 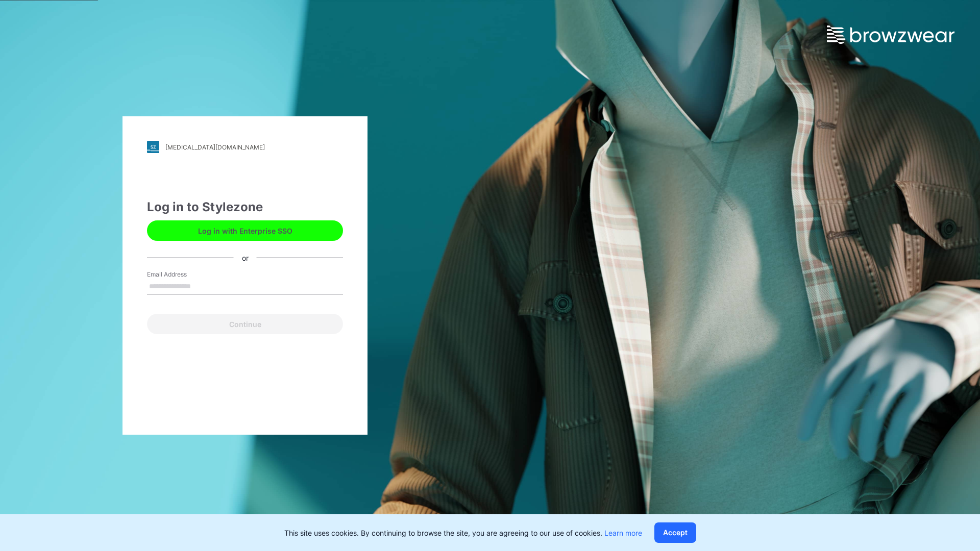 What do you see at coordinates (183, 274) in the screenshot?
I see `label: Email Address` at bounding box center [183, 274].